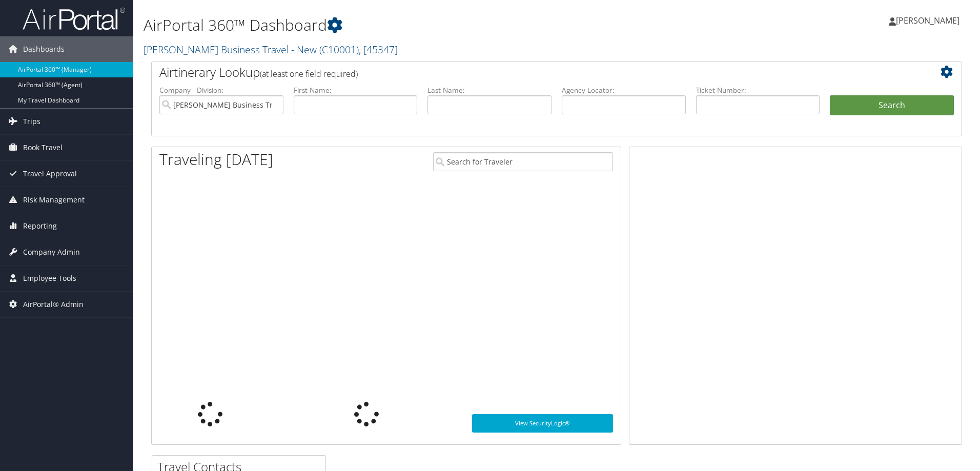  I want to click on span: Company Admin, so click(51, 253).